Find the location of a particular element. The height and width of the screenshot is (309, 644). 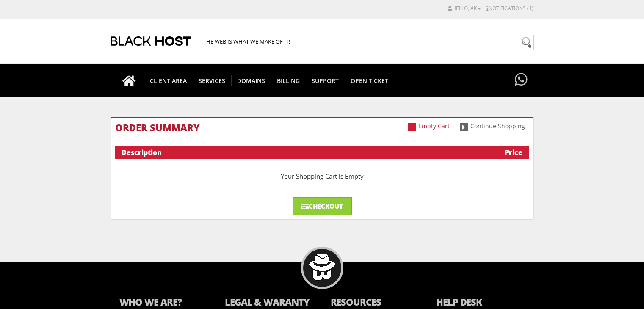

span: Support is located at coordinates (325, 81).